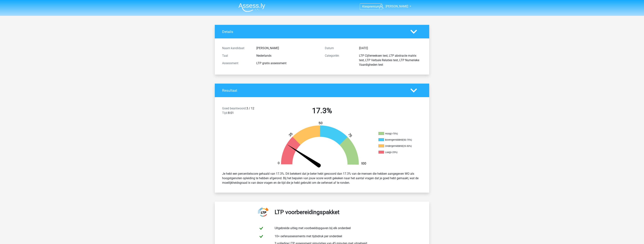 The width and height of the screenshot is (644, 244). Describe the element at coordinates (397, 134) in the screenshot. I see `li: Hoog` at that location.